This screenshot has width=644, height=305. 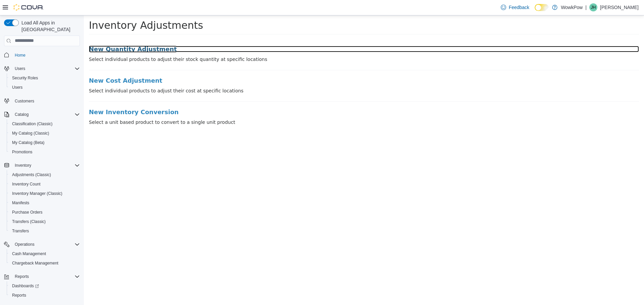 What do you see at coordinates (30, 133) in the screenshot?
I see `a: My Catalog (Classic)` at bounding box center [30, 133].